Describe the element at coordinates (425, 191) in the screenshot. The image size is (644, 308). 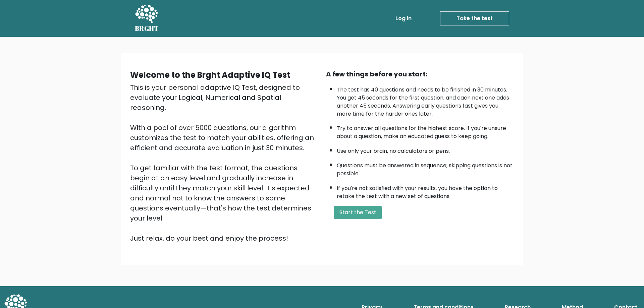
I see `li: If you're not satisfied with your results, you have the option to retake the test with a new set ...` at that location.